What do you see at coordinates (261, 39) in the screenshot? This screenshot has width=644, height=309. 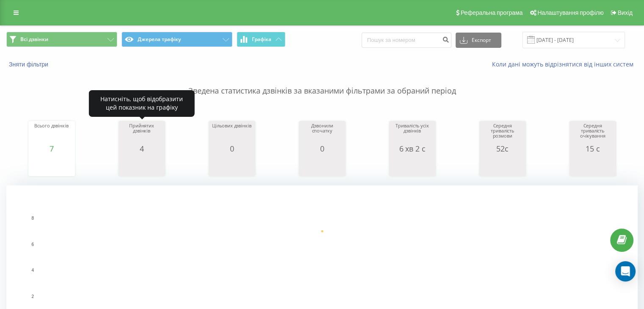 I see `font: Графіка` at bounding box center [261, 39].